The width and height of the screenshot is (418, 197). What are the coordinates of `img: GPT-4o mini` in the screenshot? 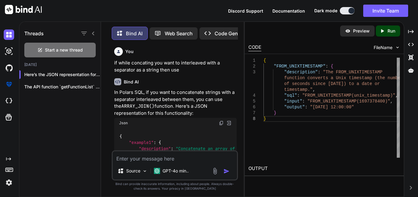 It's located at (157, 171).